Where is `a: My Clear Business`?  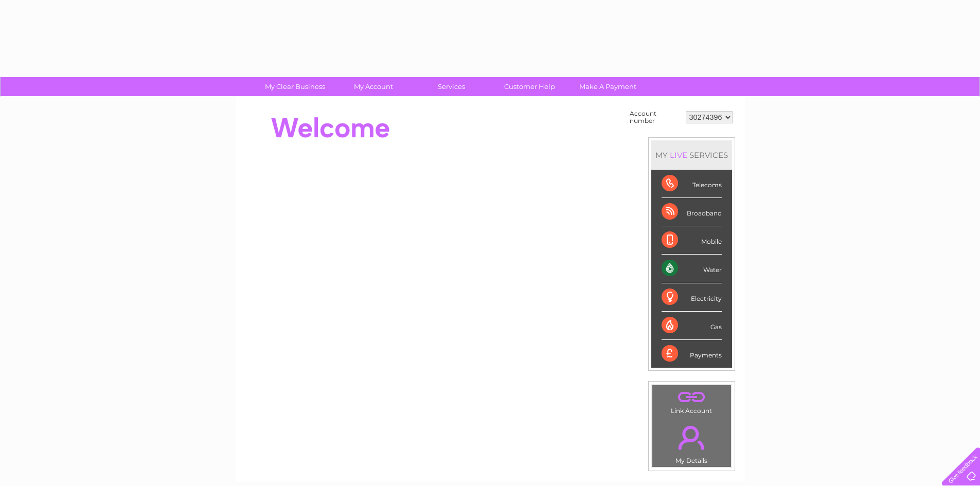
a: My Clear Business is located at coordinates (295, 87).